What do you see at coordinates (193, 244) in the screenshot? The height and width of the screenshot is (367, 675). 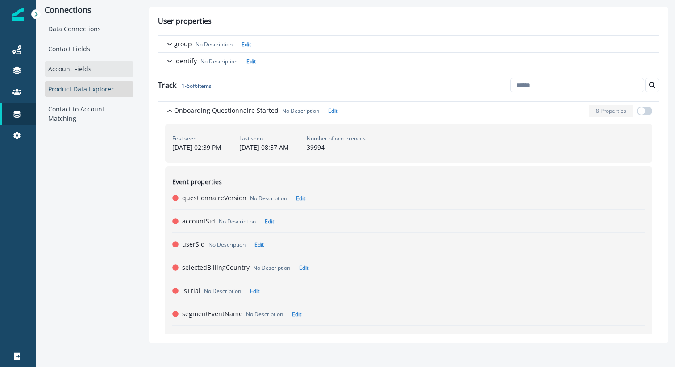 I see `p: userSid` at bounding box center [193, 244].